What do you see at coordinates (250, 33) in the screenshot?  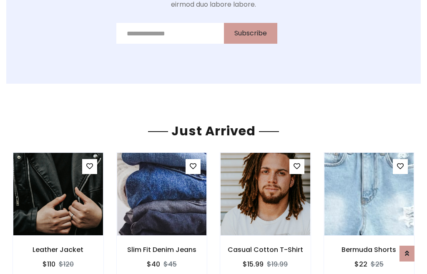 I see `button: Subscribe` at bounding box center [250, 33].